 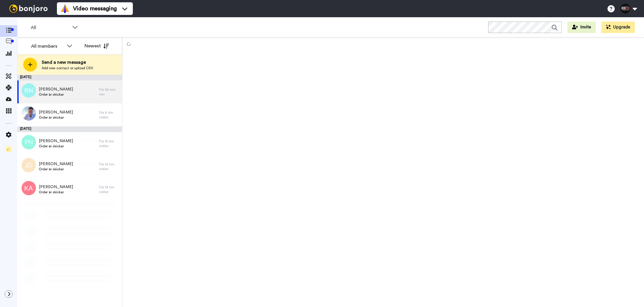 What do you see at coordinates (618, 27) in the screenshot?
I see `button: Upgrade` at bounding box center [618, 27].